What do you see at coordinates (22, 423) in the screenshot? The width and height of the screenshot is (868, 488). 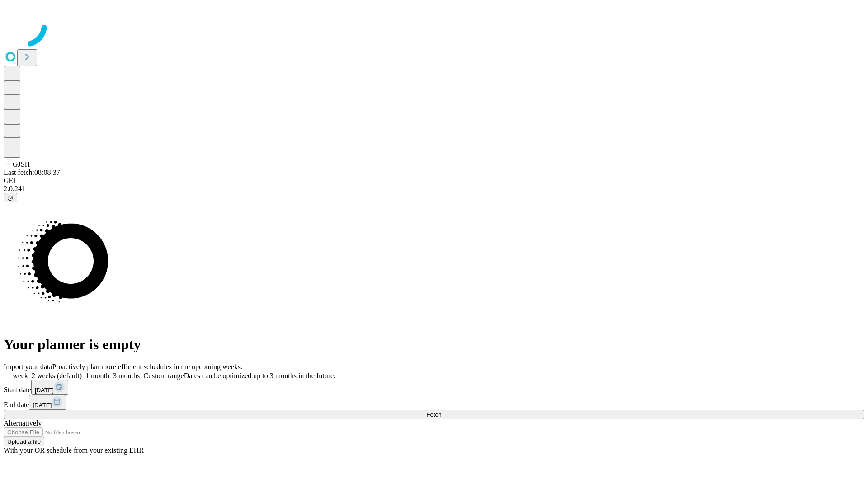 I see `span: Alternatively` at bounding box center [22, 423].